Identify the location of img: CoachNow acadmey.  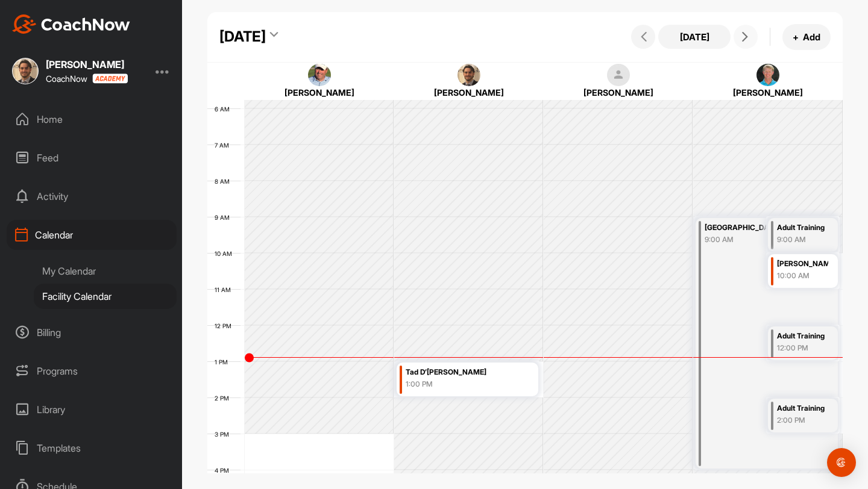
(110, 78).